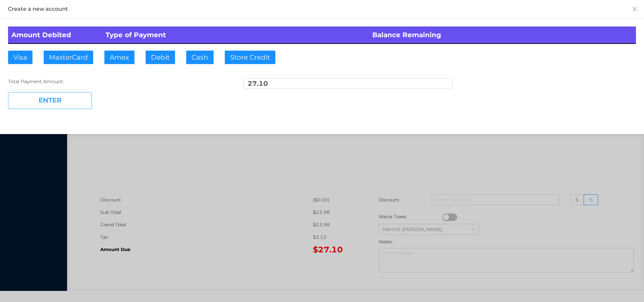  Describe the element at coordinates (160, 58) in the screenshot. I see `button: Debit` at that location.